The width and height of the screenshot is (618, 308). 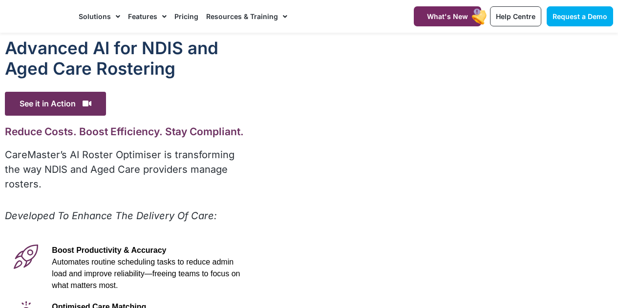 What do you see at coordinates (448, 16) in the screenshot?
I see `span: What's New` at bounding box center [448, 16].